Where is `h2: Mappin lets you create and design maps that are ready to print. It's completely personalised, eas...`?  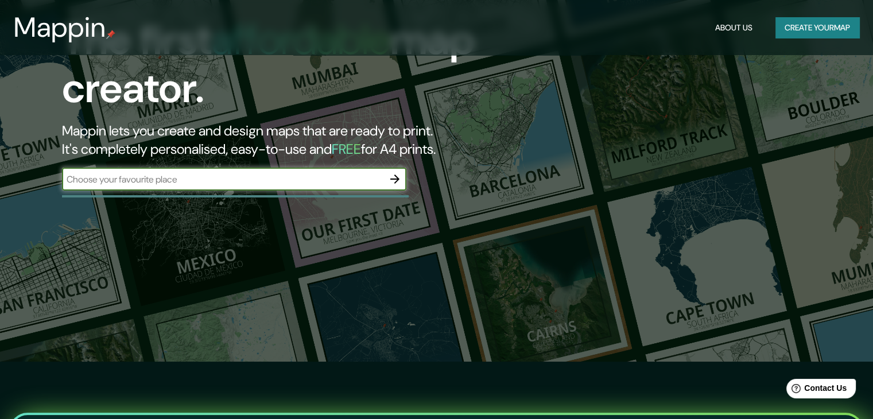 h2: Mappin lets you create and design maps that are ready to print. It's completely personalised, eas... is located at coordinates (280, 140).